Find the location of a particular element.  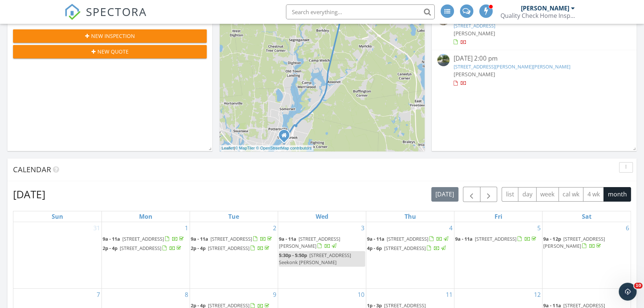

input: Search everything... is located at coordinates (360, 12).